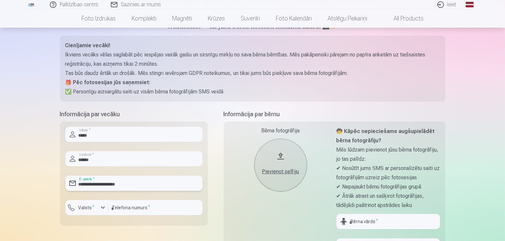 The image size is (505, 241). I want to click on a: Magnēti, so click(182, 18).